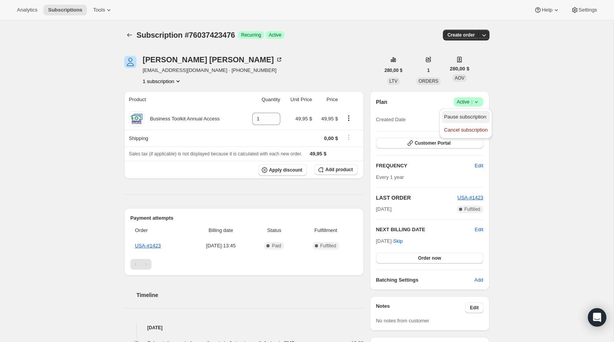 Image resolution: width=614 pixels, height=342 pixels. What do you see at coordinates (274, 230) in the screenshot?
I see `span: Status` at bounding box center [274, 230].